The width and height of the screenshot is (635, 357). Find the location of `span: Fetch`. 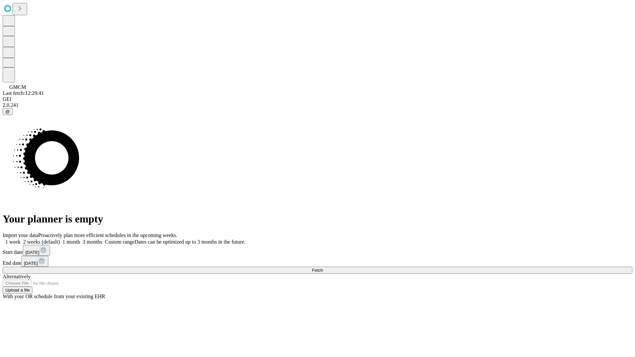

span: Fetch is located at coordinates (317, 270).